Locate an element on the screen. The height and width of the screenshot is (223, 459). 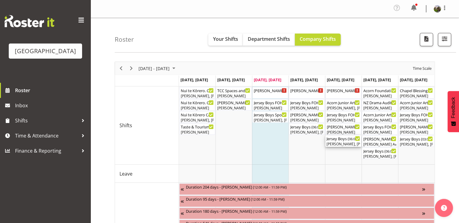
span: Feedback is located at coordinates (454, 108).